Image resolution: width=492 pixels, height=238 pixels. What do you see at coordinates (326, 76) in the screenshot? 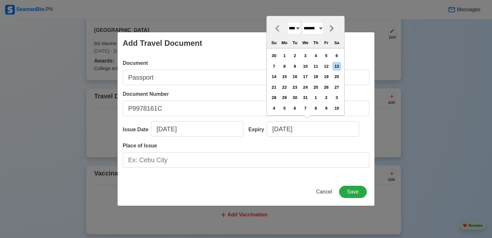
I see `div: Choose Friday, October 19th, 2035` at bounding box center [326, 76].